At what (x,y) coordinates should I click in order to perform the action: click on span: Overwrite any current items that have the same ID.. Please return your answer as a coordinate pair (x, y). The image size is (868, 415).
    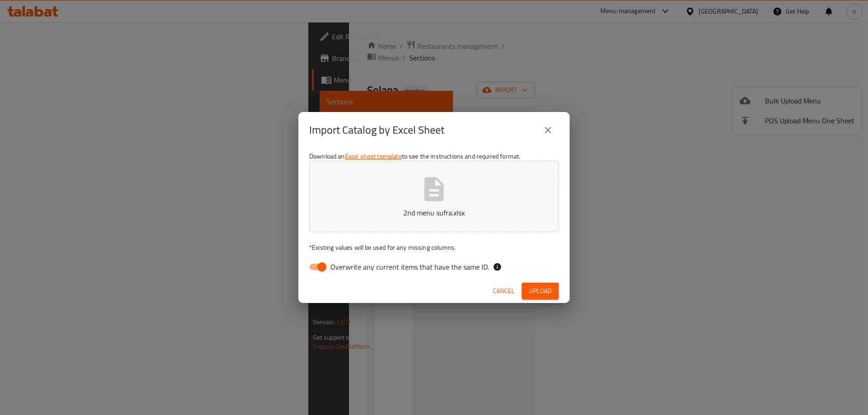
    Looking at the image, I should click on (410, 267).